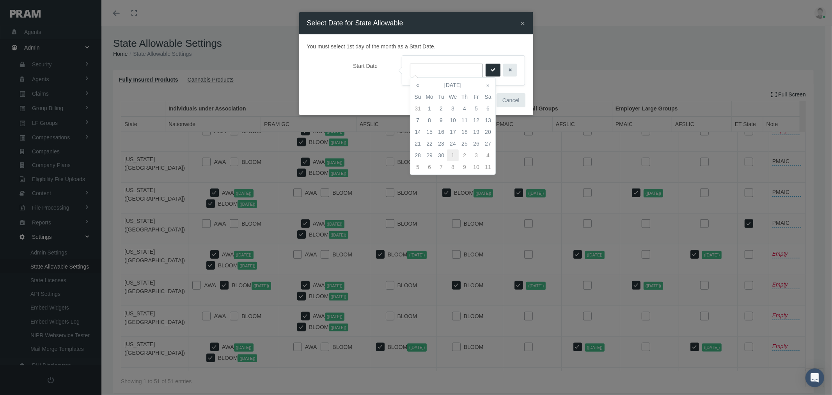 This screenshot has height=395, width=832. What do you see at coordinates (441, 144) in the screenshot?
I see `td: 23` at bounding box center [441, 144].